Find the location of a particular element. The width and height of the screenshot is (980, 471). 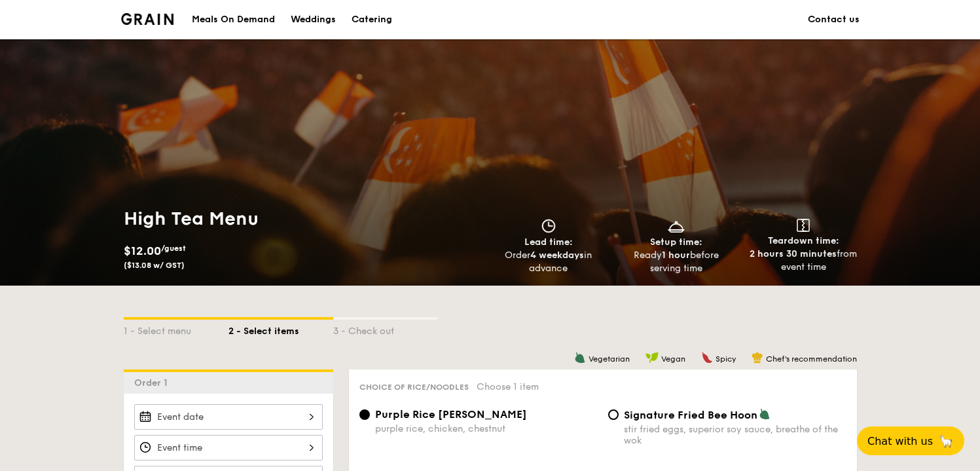

span: Chat with us is located at coordinates (900, 440).